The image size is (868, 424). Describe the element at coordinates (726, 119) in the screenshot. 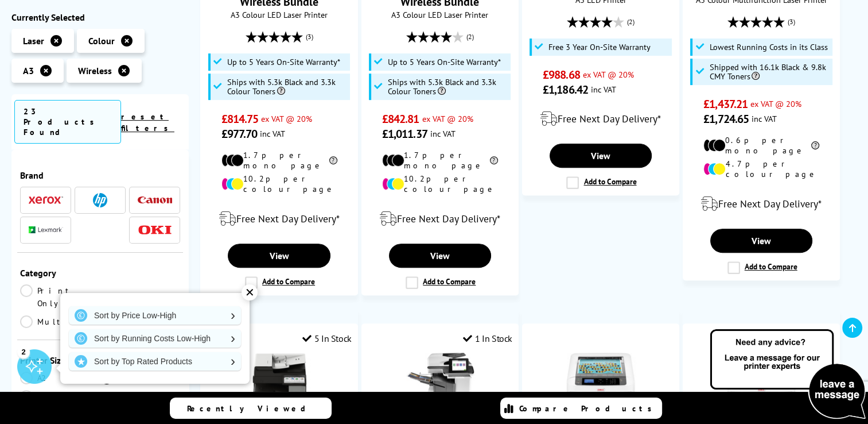

I see `span: £1,724.65` at that location.